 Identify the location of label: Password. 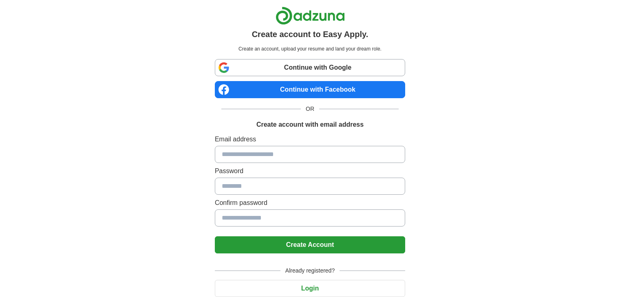
(310, 171).